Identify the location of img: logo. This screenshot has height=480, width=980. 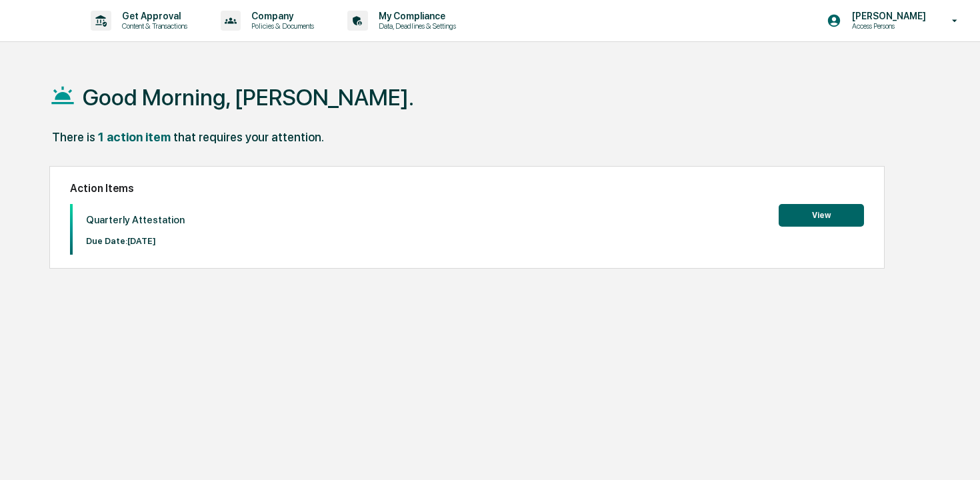
(48, 21).